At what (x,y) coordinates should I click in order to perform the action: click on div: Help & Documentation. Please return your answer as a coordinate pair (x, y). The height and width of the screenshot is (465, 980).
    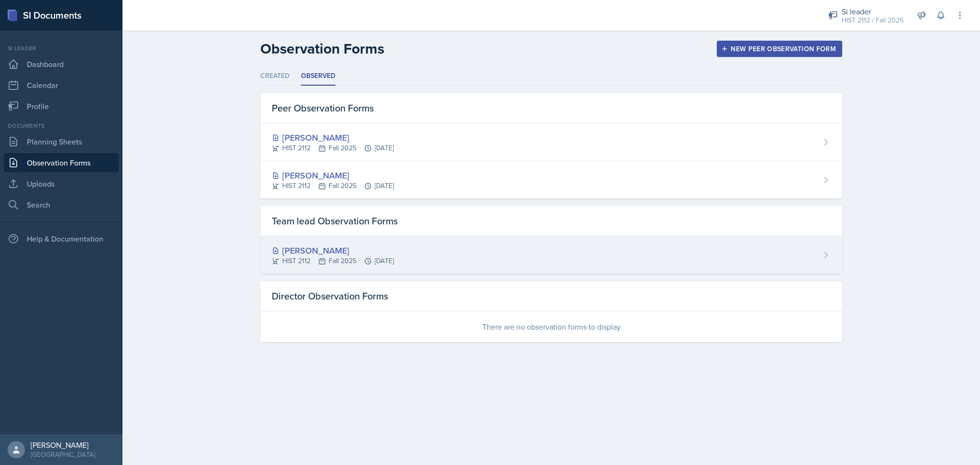
    Looking at the image, I should click on (61, 239).